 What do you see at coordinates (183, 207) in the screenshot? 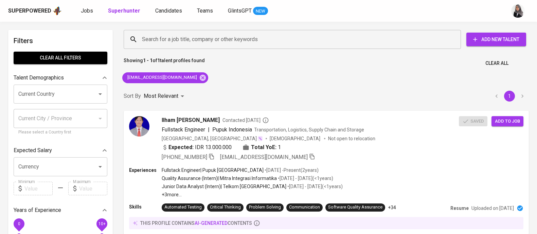
I see `div: Automated Testing` at bounding box center [183, 207].